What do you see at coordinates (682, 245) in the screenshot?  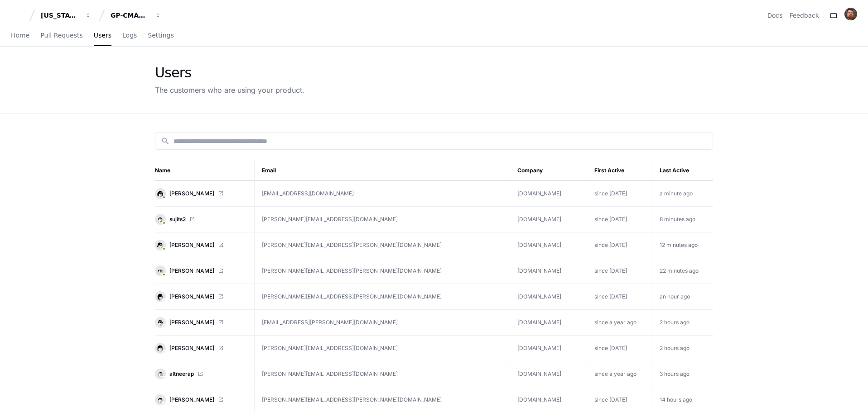 I see `td: 12 minutes ago` at bounding box center [682, 245].